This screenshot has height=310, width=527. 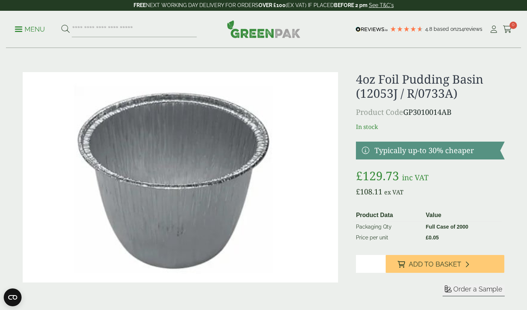 What do you see at coordinates (435, 264) in the screenshot?
I see `span: Add to Basket` at bounding box center [435, 264].